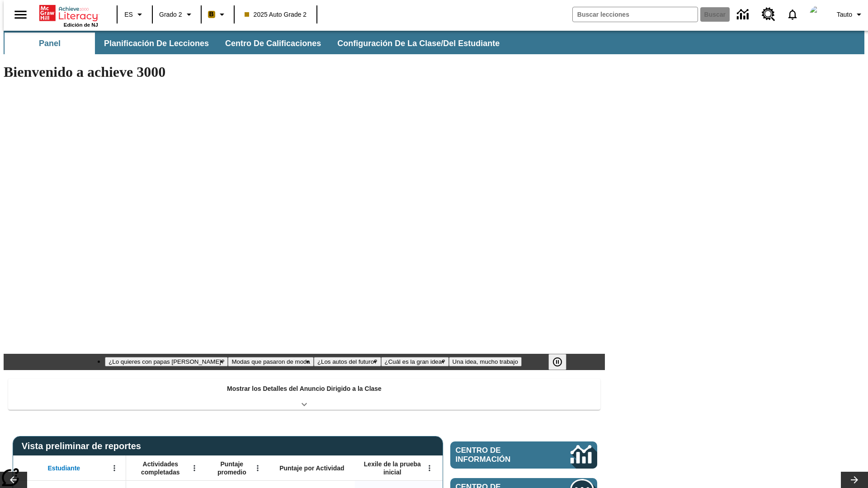 Image resolution: width=868 pixels, height=488 pixels. Describe the element at coordinates (418, 43) in the screenshot. I see `button: Configuración de la clase/del estudiante` at that location.